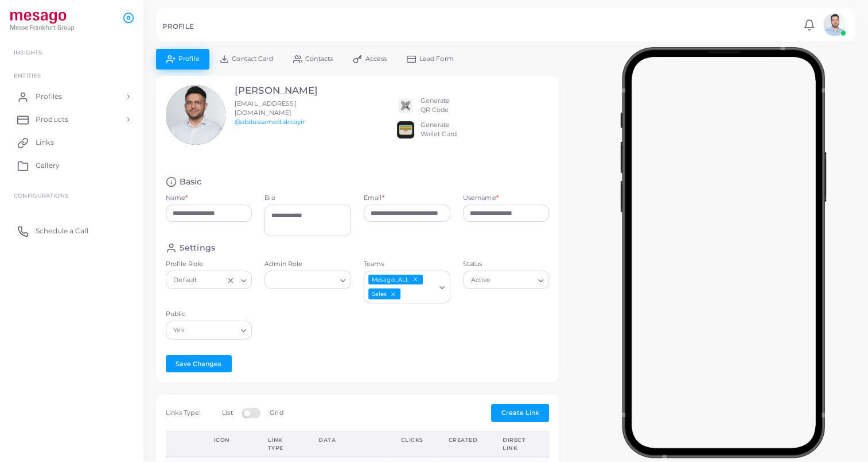  Describe the element at coordinates (208, 264) in the screenshot. I see `label: Profile Role` at that location.